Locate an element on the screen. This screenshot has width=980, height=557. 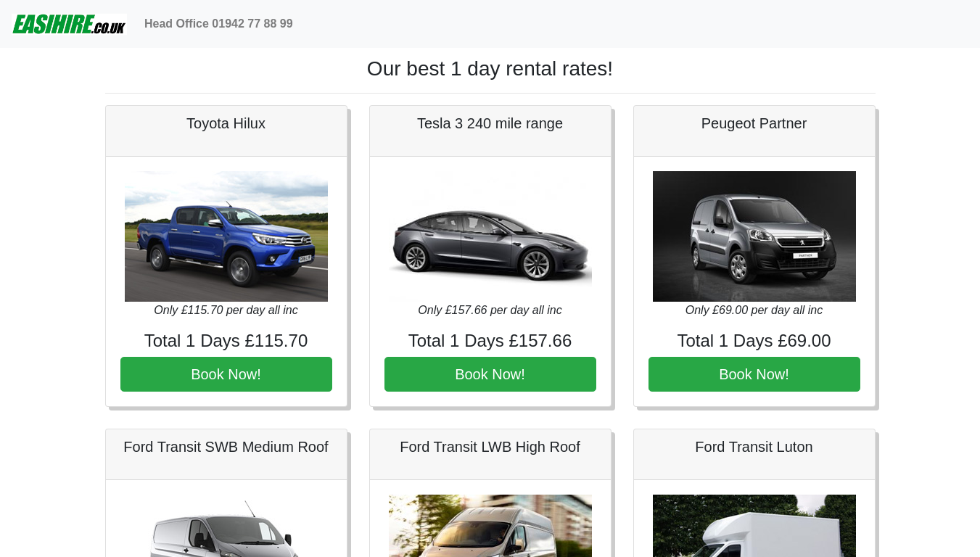
h4: Total 1 Days £115.70 is located at coordinates (227, 341).